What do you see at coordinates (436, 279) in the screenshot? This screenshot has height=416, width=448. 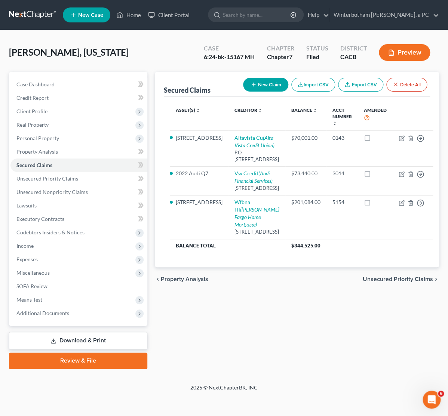 I see `i: chevron_right` at bounding box center [436, 279].